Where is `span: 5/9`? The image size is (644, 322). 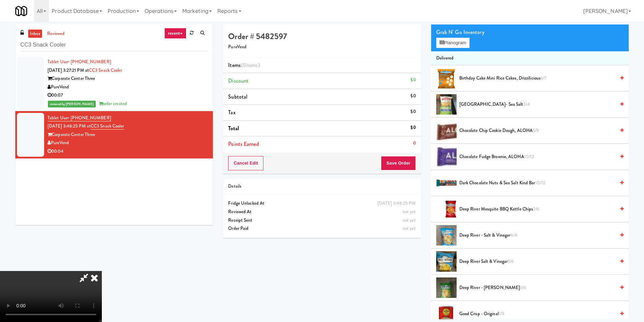
span: 5/9 is located at coordinates (535, 130).